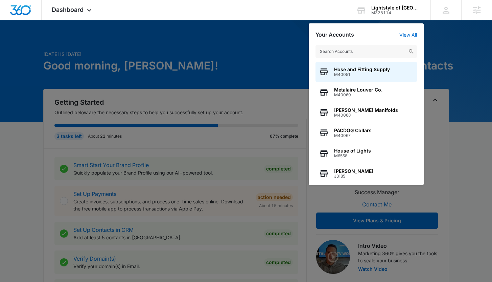 The width and height of the screenshot is (492, 282). Describe the element at coordinates (354, 176) in the screenshot. I see `span: J3185` at that location.